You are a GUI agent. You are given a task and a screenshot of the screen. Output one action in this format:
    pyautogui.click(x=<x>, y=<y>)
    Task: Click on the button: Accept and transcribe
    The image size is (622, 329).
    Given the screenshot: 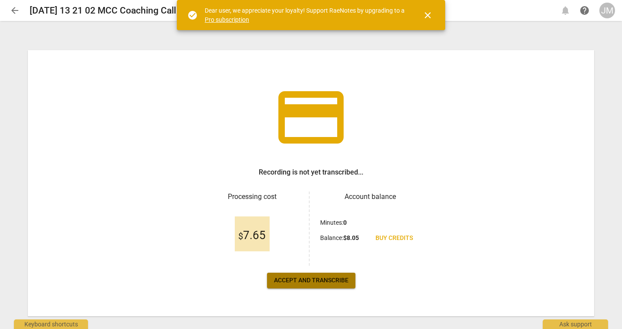 What is the action you would take?
    pyautogui.click(x=311, y=280)
    